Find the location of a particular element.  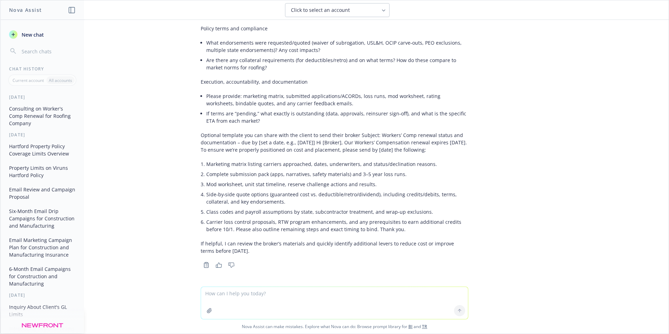

li: Side‑by‑side quote options (guaranteed cost vs. deductible/retro/dividend), including credits/deb... is located at coordinates (337, 198).